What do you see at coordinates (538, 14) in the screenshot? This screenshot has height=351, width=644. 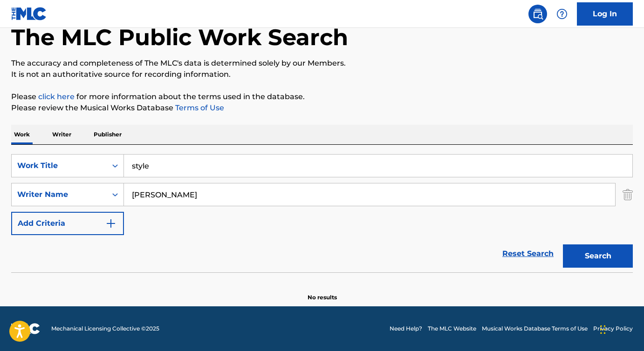 I see `img: search` at bounding box center [538, 14].